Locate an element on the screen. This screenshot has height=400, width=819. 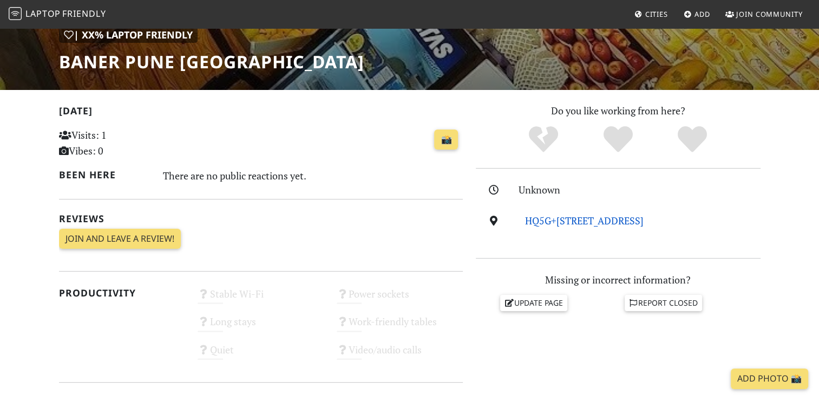
span: Friendly is located at coordinates (84, 14).